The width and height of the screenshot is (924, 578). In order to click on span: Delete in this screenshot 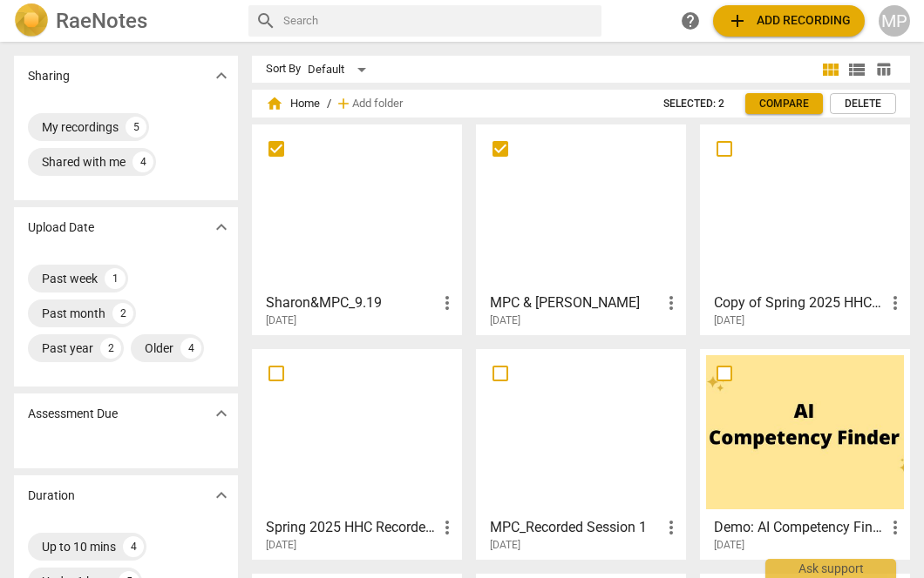, I will do `click(863, 103)`.